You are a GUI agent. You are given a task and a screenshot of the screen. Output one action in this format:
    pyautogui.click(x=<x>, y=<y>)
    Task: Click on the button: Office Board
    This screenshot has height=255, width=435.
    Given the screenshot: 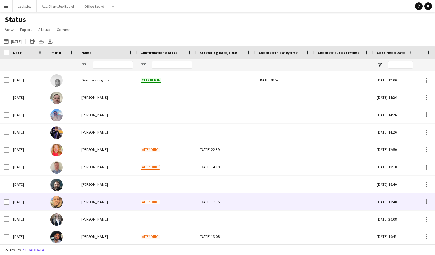 What is the action you would take?
    pyautogui.click(x=94, y=6)
    